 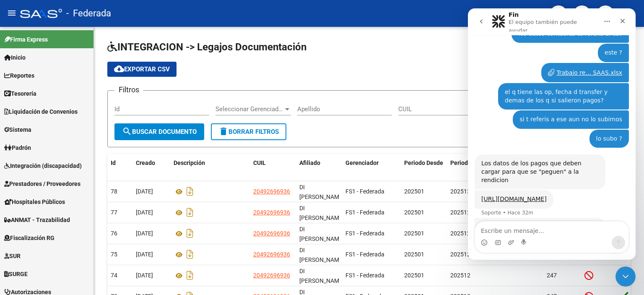 I want to click on h1: Fin, so click(x=46, y=6).